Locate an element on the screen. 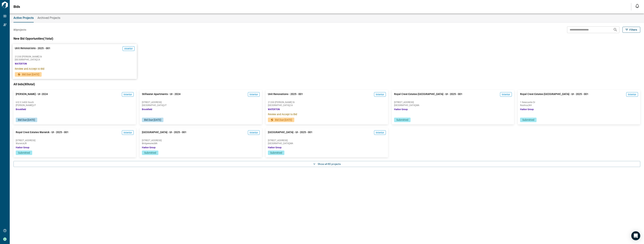 The width and height of the screenshot is (644, 244). span: Warwick , RI is located at coordinates (75, 143).